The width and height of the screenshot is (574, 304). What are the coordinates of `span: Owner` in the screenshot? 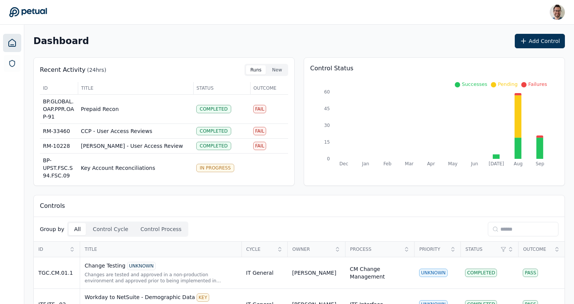 It's located at (312, 249).